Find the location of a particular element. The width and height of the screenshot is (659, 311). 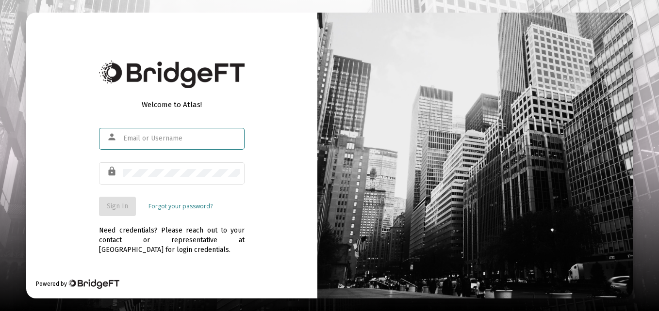

input: Email or Username is located at coordinates (181, 139).